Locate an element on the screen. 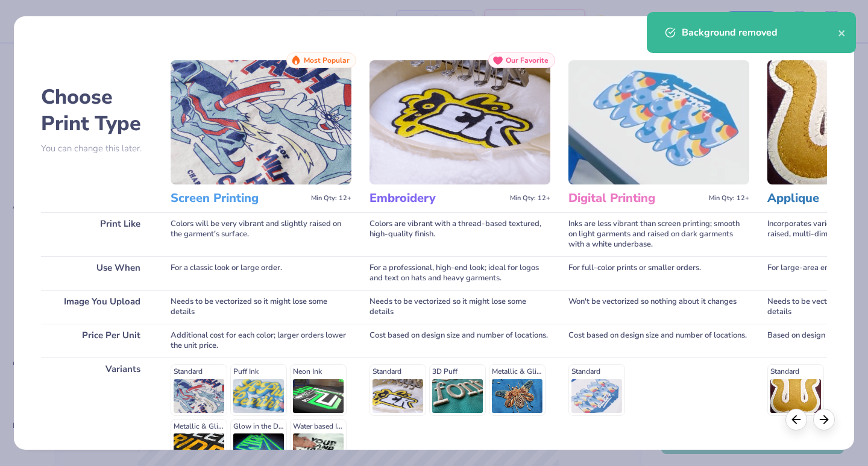 The height and width of the screenshot is (466, 868). div: Print Like is located at coordinates (96, 234).